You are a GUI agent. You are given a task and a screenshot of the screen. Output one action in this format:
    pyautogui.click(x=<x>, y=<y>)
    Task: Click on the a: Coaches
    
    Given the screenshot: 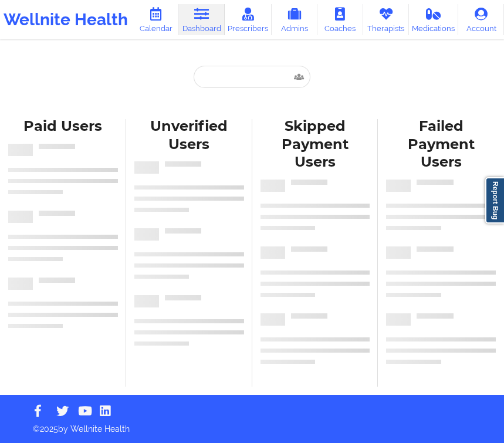 What is the action you would take?
    pyautogui.click(x=341, y=19)
    